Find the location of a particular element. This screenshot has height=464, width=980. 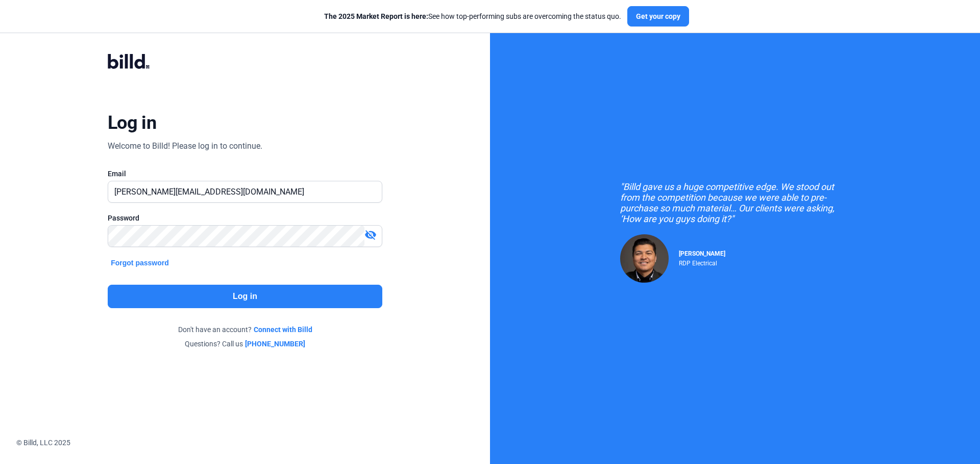

a: Connect with Billd is located at coordinates (282, 330).